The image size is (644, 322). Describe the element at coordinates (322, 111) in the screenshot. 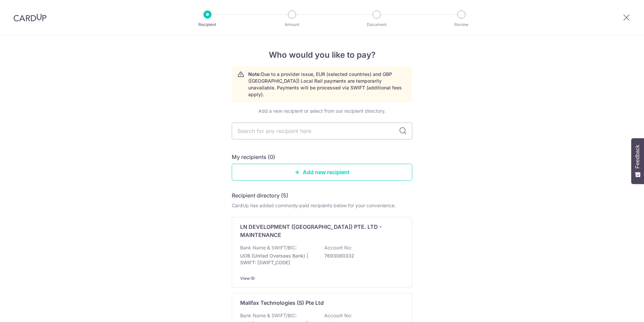

I see `div: Add a new recipient or select from our recipient directory.` at that location.